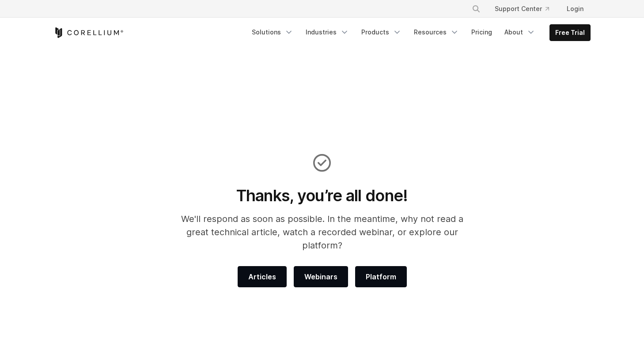  I want to click on a: Pricing, so click(481, 33).